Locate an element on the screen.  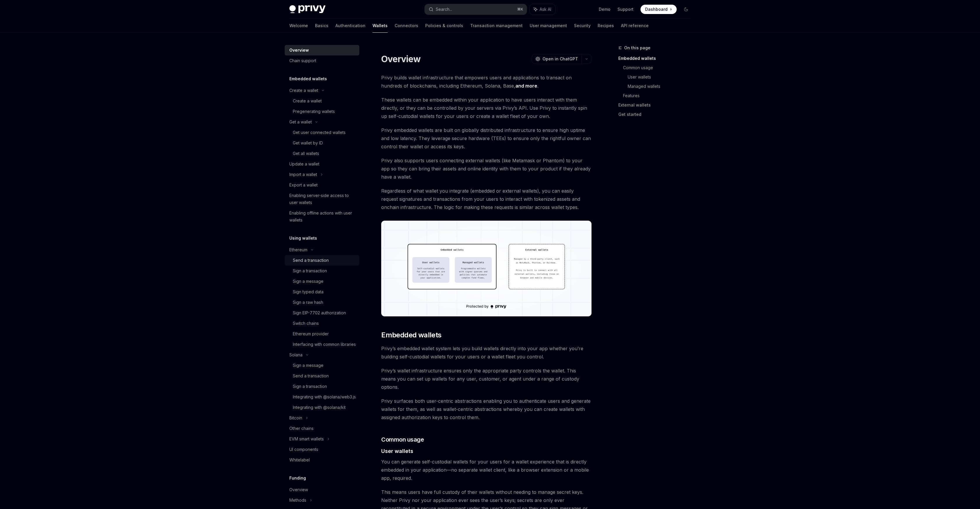
div: Integrating with @solana/kit is located at coordinates (319, 408).